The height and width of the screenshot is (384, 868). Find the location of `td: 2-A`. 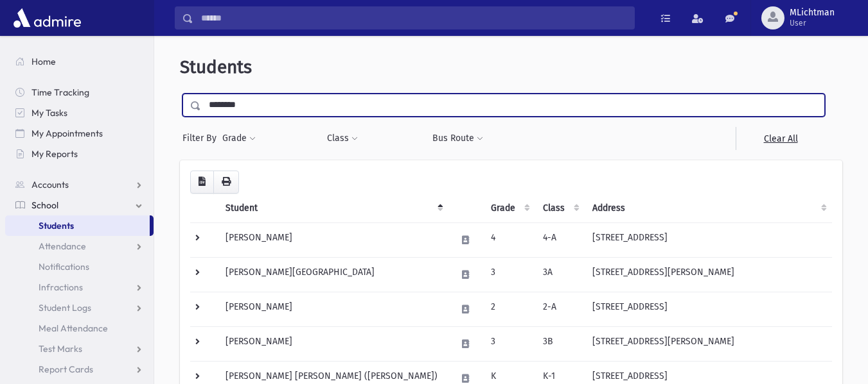

td: 2-A is located at coordinates (559, 309).